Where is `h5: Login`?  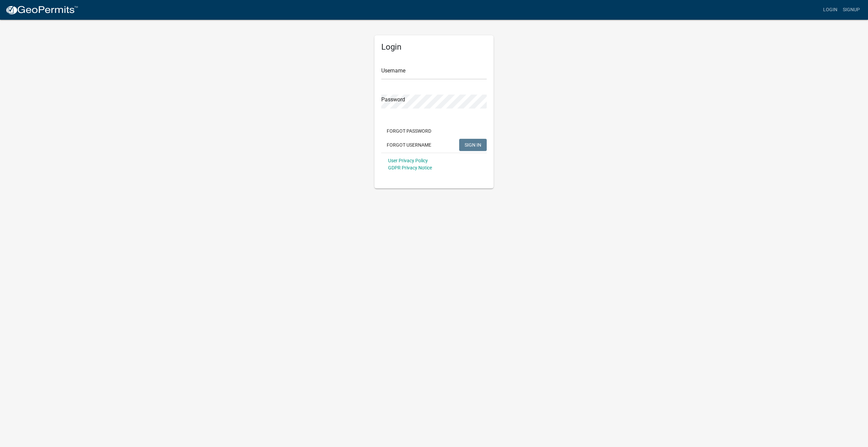 h5: Login is located at coordinates (434, 47).